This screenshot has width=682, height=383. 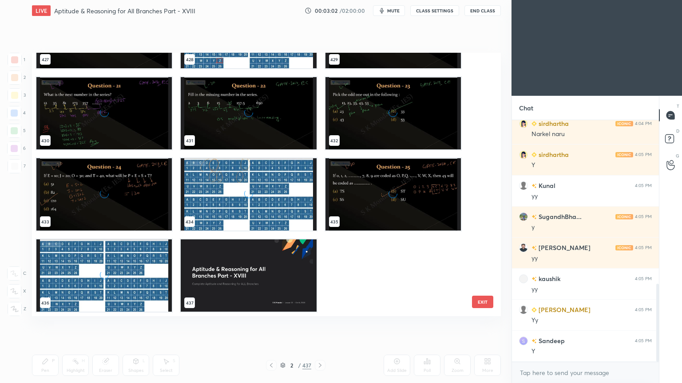 What do you see at coordinates (523, 279) in the screenshot?
I see `img: 4b4f64940df140819ea589feeb28c84f.jpg` at bounding box center [523, 279].